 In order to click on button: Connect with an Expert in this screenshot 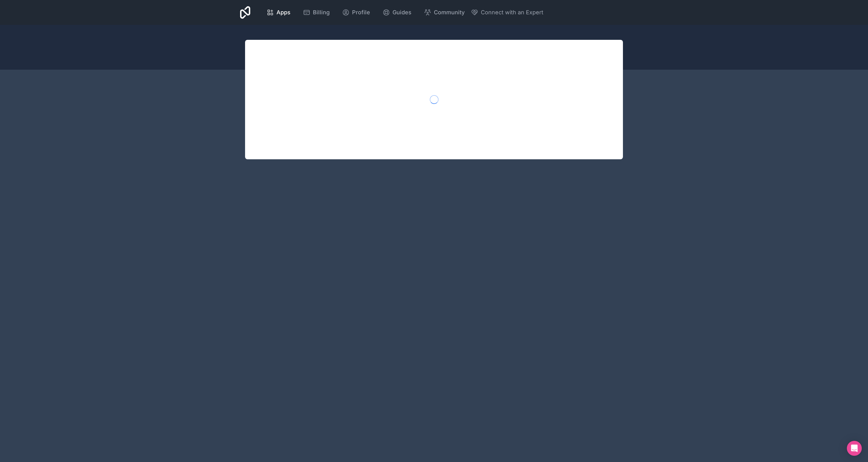, I will do `click(507, 13)`.